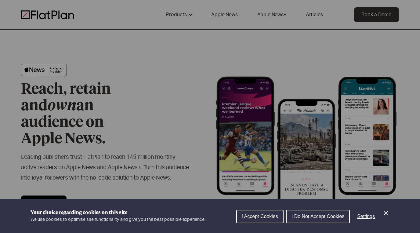 The width and height of the screenshot is (420, 233). Describe the element at coordinates (260, 216) in the screenshot. I see `span: I Accept Cookies` at that location.